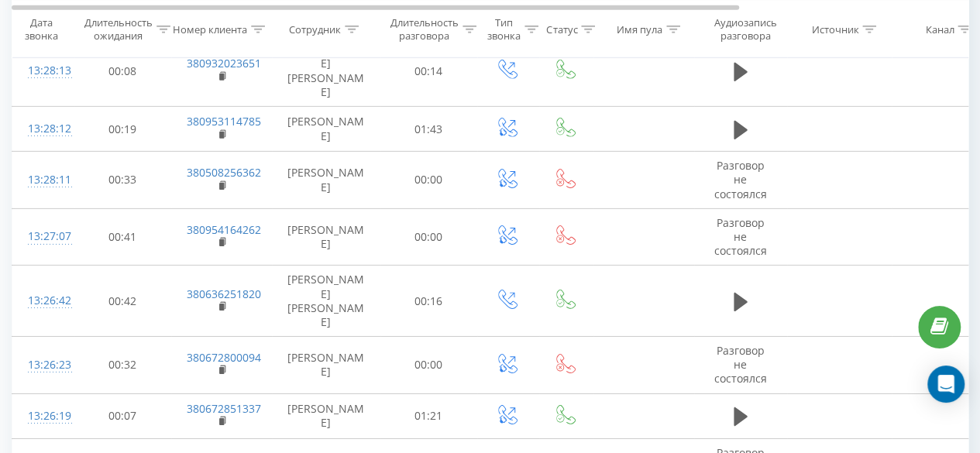 The width and height of the screenshot is (980, 453). Describe the element at coordinates (504, 29) in the screenshot. I see `div: Тип звонка` at that location.